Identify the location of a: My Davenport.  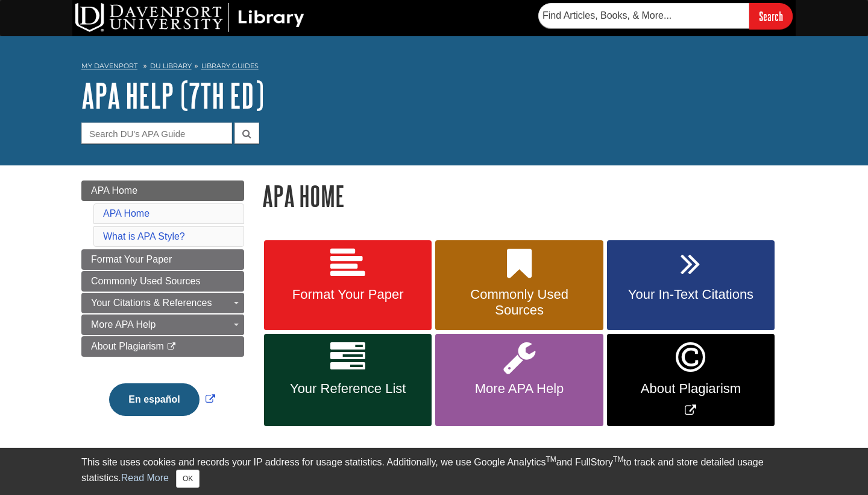
(109, 66).